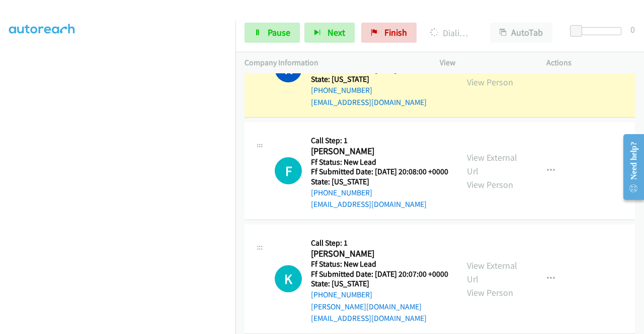  I want to click on div: Need help?, so click(18, 34).